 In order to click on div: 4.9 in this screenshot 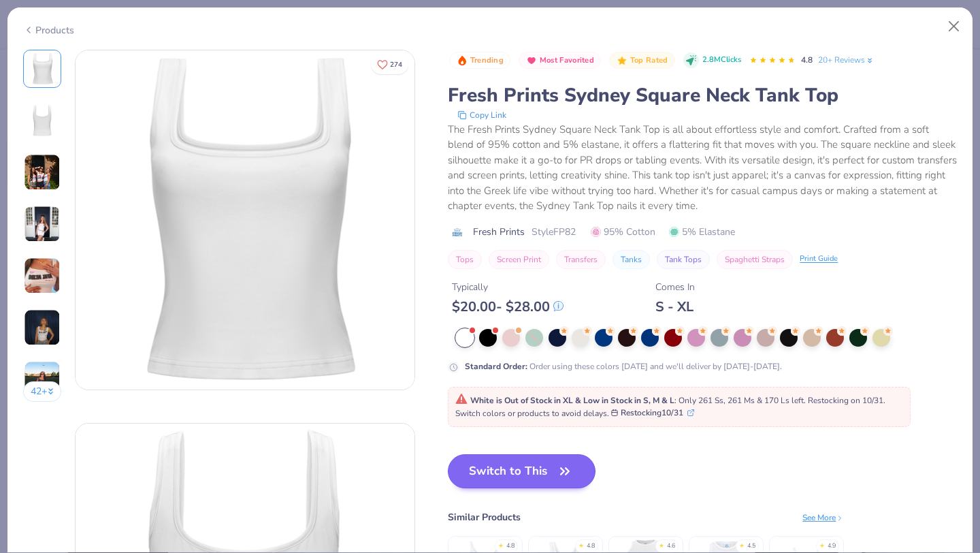, I will do `click(832, 546)`.